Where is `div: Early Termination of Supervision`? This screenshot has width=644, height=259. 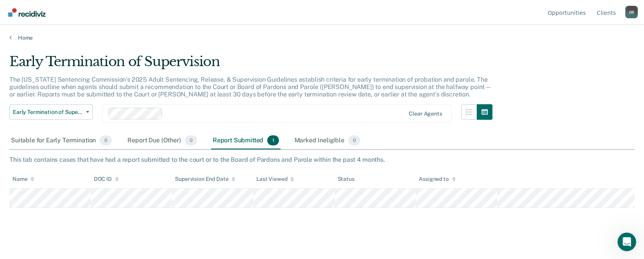
div: Early Termination of Supervision is located at coordinates (251, 64).